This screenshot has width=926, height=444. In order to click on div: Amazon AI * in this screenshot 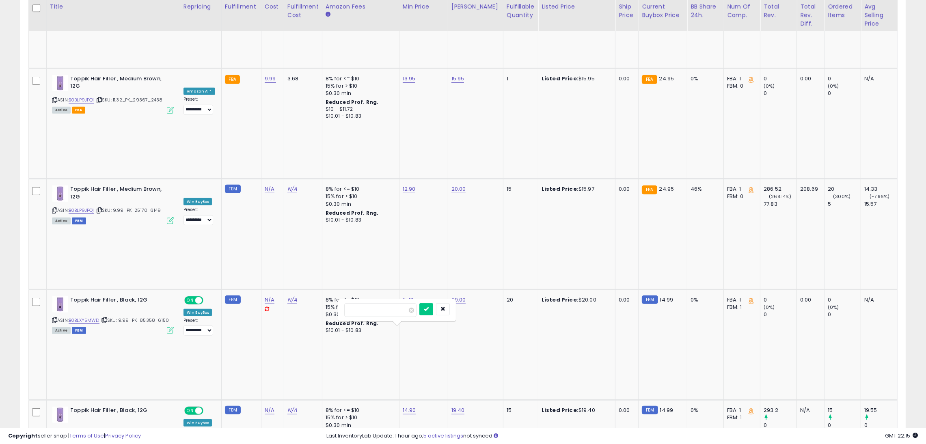, I will do `click(199, 91)`.